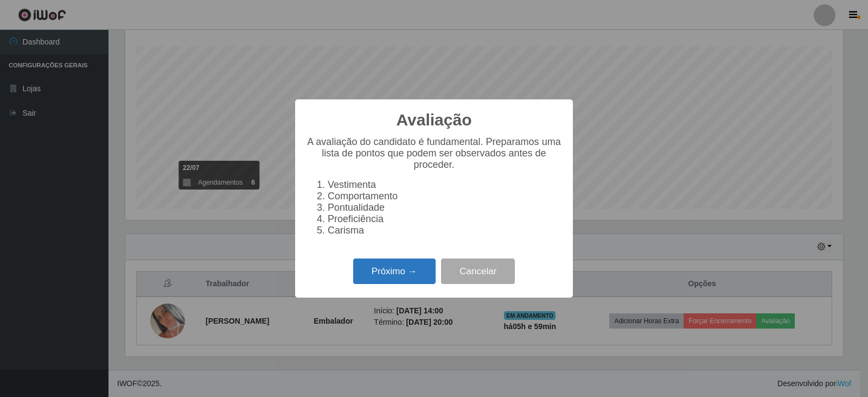 The height and width of the screenshot is (397, 868). What do you see at coordinates (394, 271) in the screenshot?
I see `button: Próximo →` at bounding box center [394, 271].